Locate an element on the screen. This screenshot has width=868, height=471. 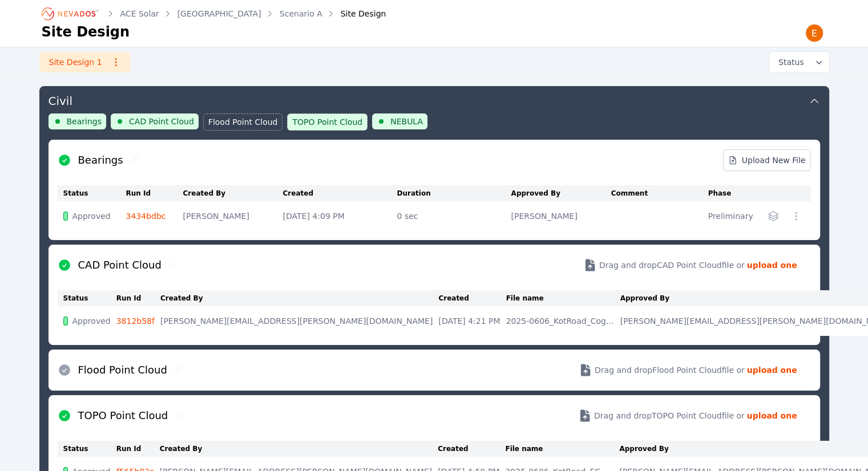
span: Drag and drop CAD Point Cloud file or is located at coordinates (672, 265).